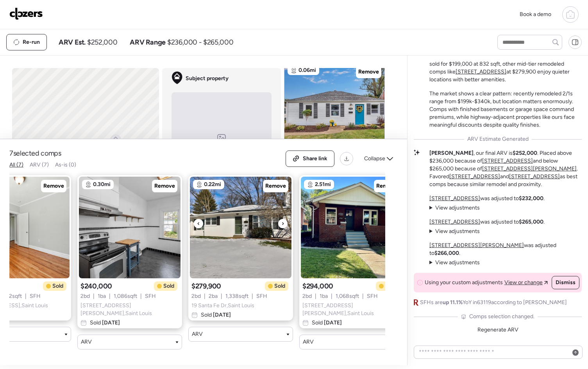 This screenshot has height=369, width=588. What do you see at coordinates (453, 302) in the screenshot?
I see `span: up 11.1%` at bounding box center [453, 302].